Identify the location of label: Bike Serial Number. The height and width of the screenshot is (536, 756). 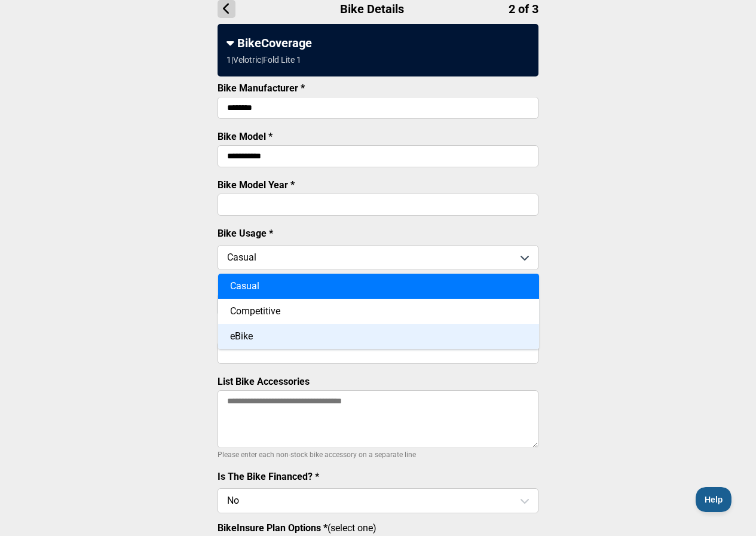
(260, 333).